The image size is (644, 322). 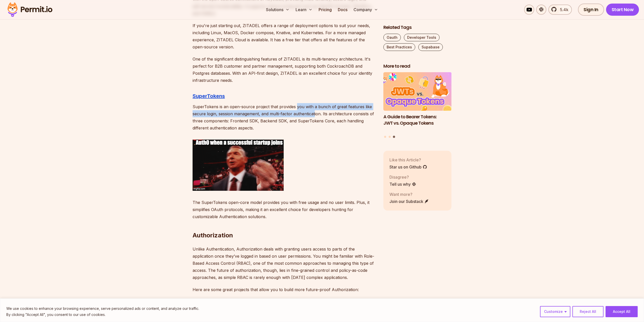 What do you see at coordinates (103, 308) in the screenshot?
I see `p: We use cookies to enhance your browsing experience, serve personalized ads or content, and analyz...` at bounding box center [103, 308].